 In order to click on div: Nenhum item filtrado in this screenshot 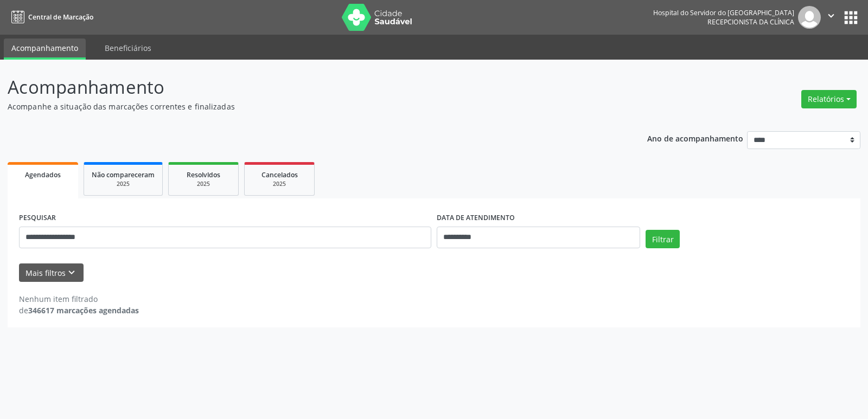, I will do `click(79, 298)`.